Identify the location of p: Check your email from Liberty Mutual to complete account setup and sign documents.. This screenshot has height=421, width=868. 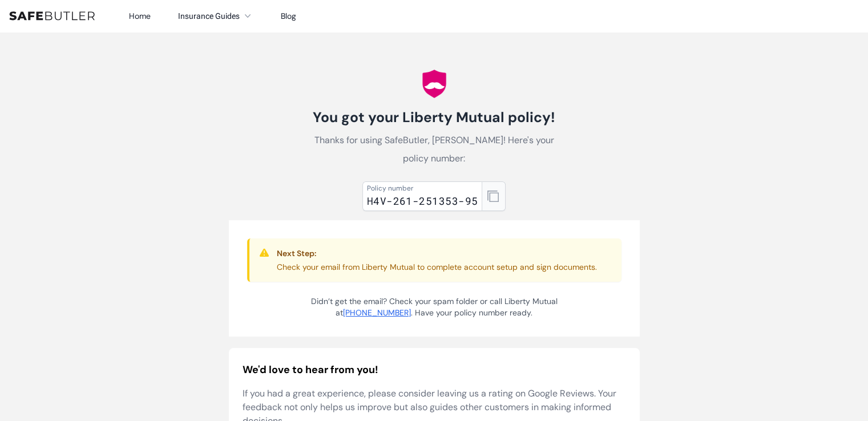
(437, 267).